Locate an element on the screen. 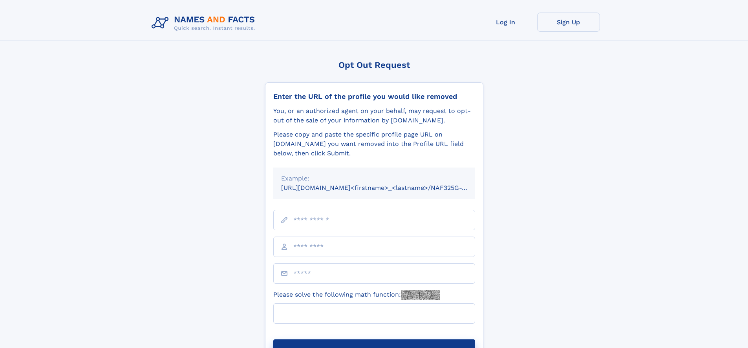 This screenshot has width=748, height=348. img: Logo Names and Facts is located at coordinates (205, 23).